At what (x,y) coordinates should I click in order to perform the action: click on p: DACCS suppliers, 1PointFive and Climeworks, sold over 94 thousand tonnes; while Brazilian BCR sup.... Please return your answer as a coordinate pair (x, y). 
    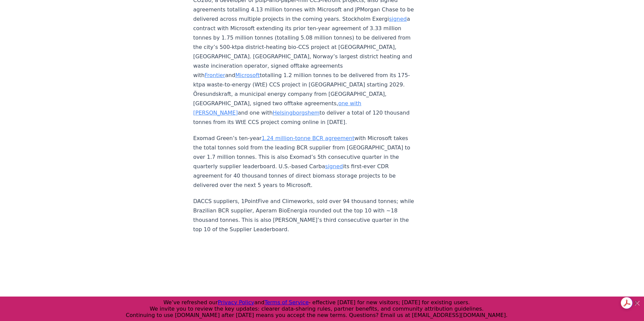
    Looking at the image, I should click on (304, 215).